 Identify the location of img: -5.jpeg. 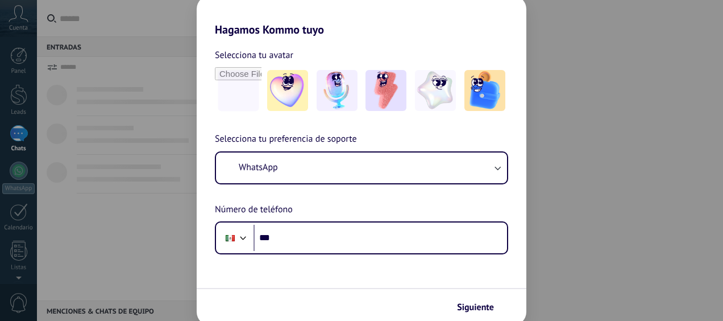
(485, 90).